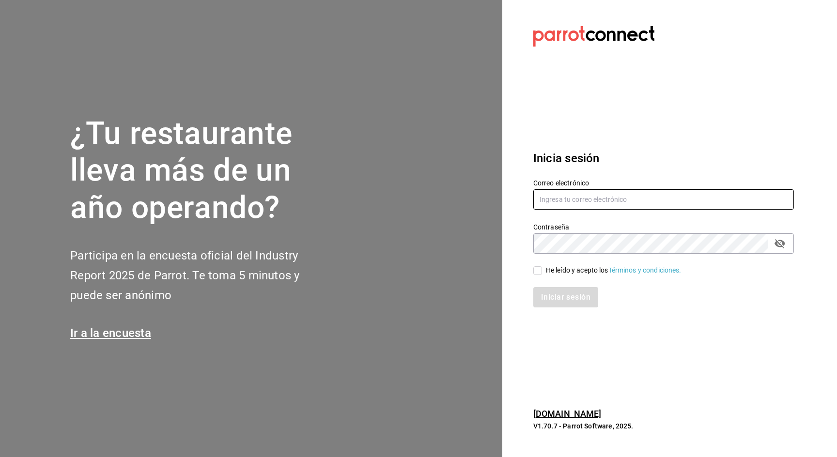 Image resolution: width=837 pixels, height=457 pixels. Describe the element at coordinates (614, 270) in the screenshot. I see `div: He leído y acepto los` at that location.